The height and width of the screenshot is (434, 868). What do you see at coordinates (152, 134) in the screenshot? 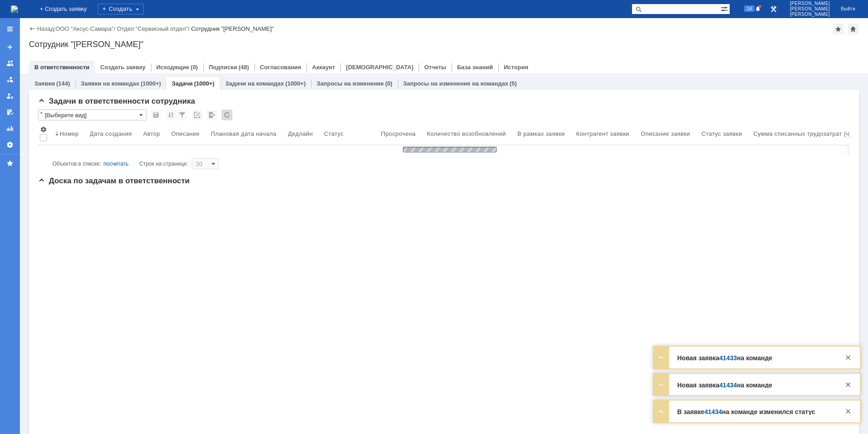
I see `div: Автор` at bounding box center [152, 134].